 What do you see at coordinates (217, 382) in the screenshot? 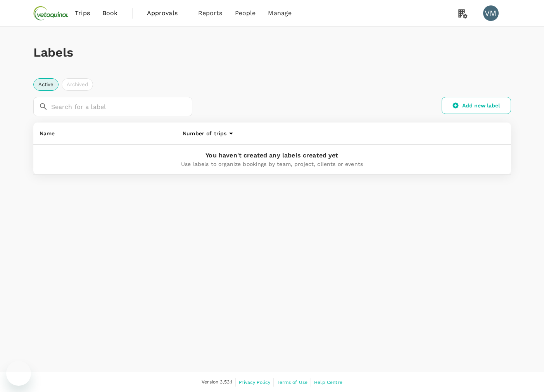
I see `span: Version 3.53.1` at bounding box center [217, 382].